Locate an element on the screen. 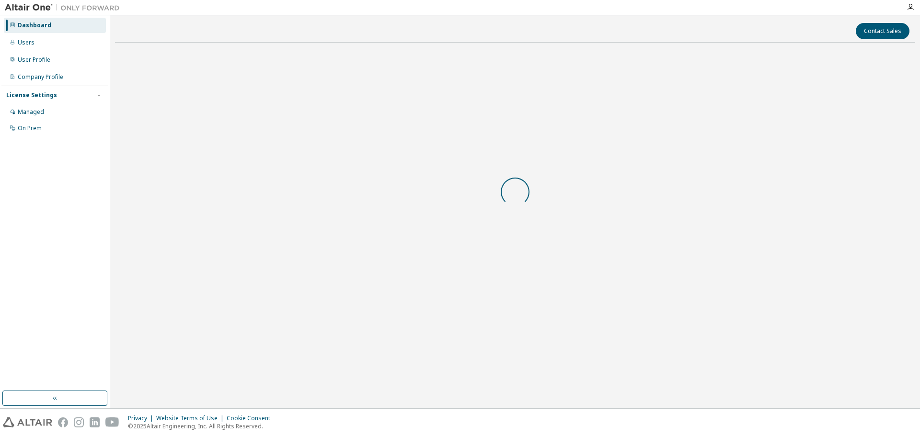  div: Users is located at coordinates (26, 43).